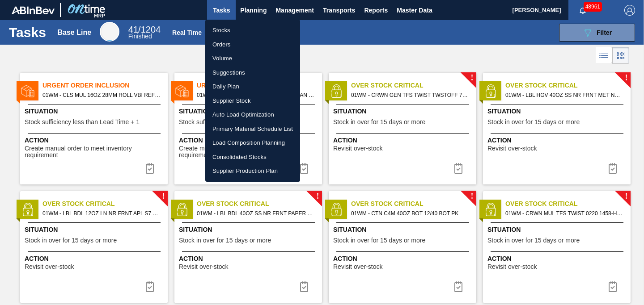  I want to click on a: Supplier Production Plan, so click(253, 171).